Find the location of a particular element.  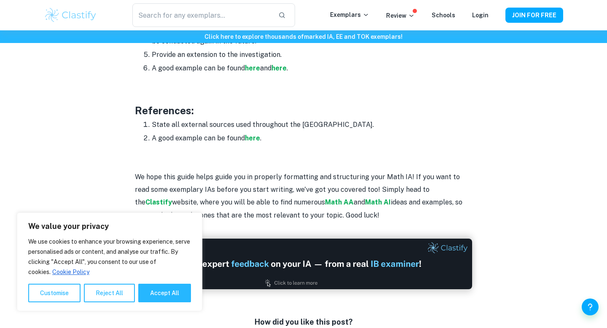

p: We value your privacy is located at coordinates (110, 226).